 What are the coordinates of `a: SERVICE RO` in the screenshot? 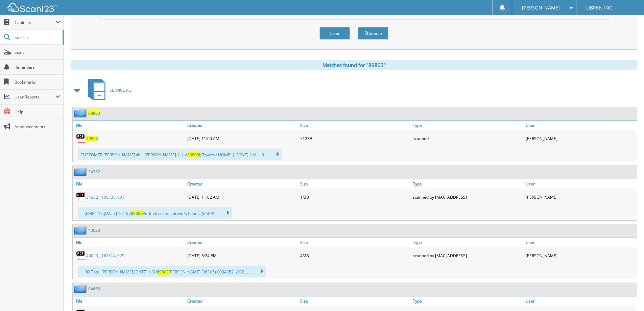 It's located at (108, 90).